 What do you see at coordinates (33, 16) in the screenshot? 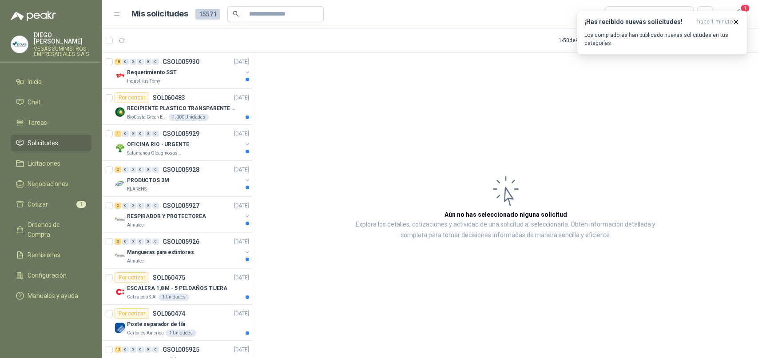
I see `img: Logo peakr` at bounding box center [33, 16].